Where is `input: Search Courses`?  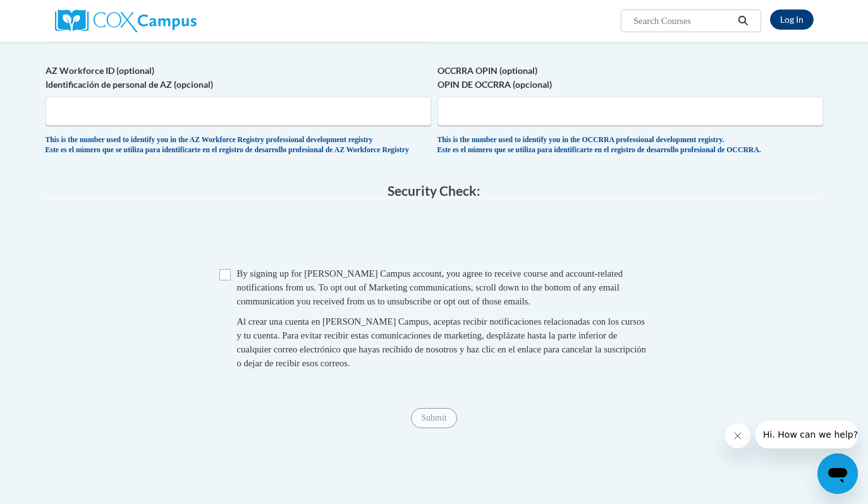 input: Search Courses is located at coordinates (683, 21).